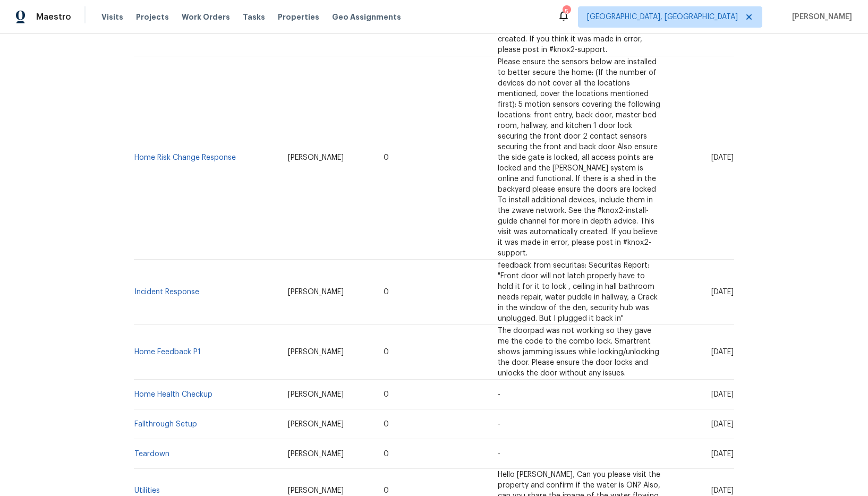 The image size is (868, 496). Describe the element at coordinates (147, 491) in the screenshot. I see `a: Utilities` at that location.